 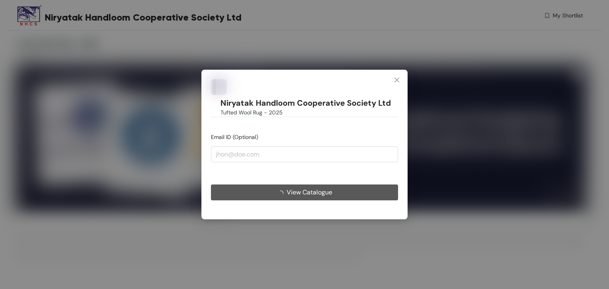 What do you see at coordinates (251, 113) in the screenshot?
I see `span: Tufted Wool Rug - 2025` at bounding box center [251, 113].